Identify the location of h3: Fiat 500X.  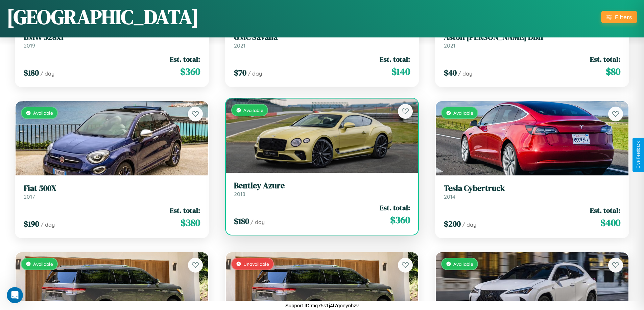
(112, 189).